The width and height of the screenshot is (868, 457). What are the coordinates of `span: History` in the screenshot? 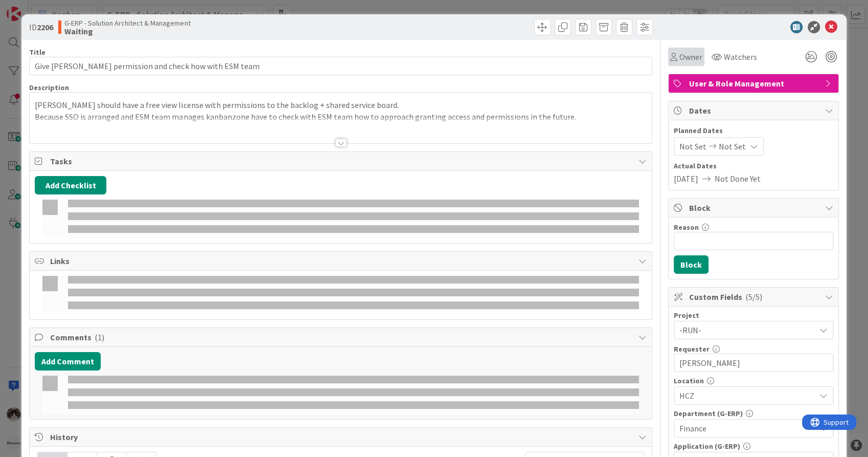 It's located at (341, 437).